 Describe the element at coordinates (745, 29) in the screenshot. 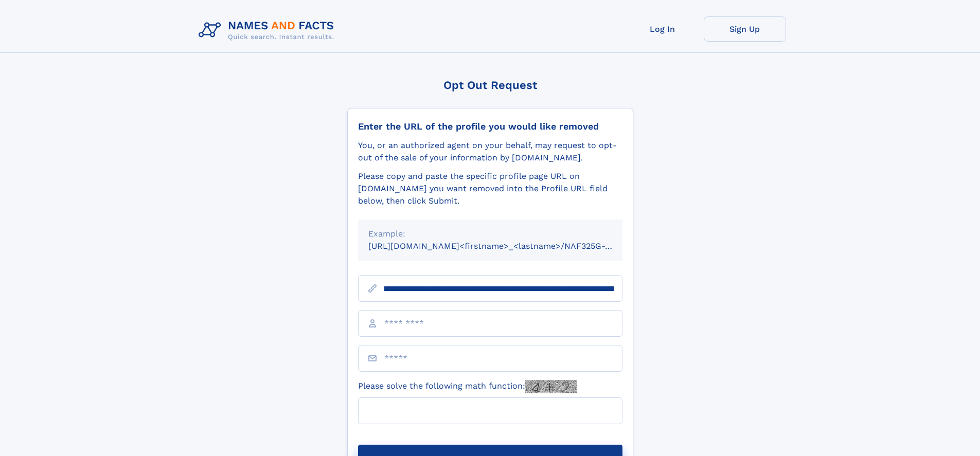

I see `a: Sign Up` at that location.